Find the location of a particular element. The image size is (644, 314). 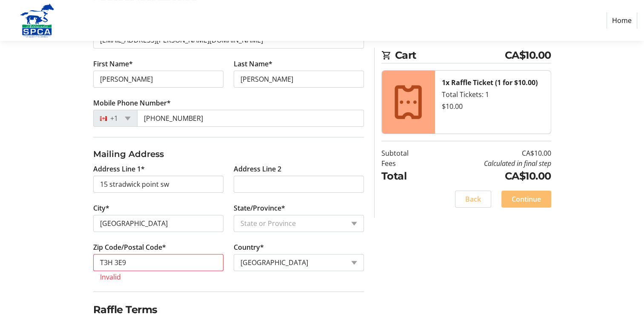

div: $10.00 is located at coordinates (493, 106).